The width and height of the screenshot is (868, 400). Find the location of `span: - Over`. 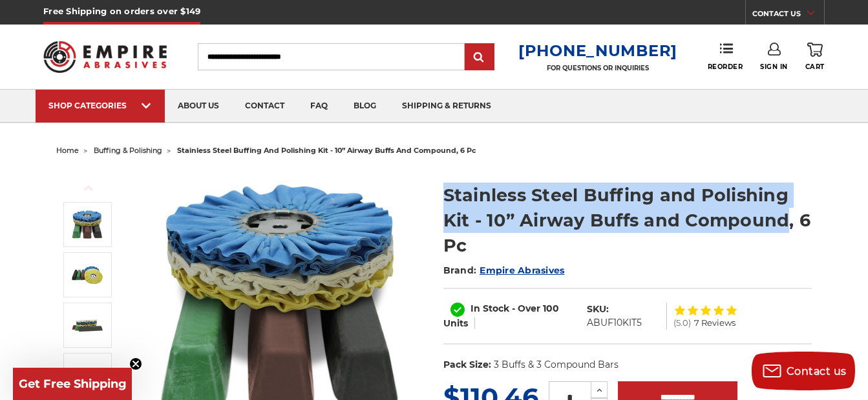

span: - Over is located at coordinates (526, 308).